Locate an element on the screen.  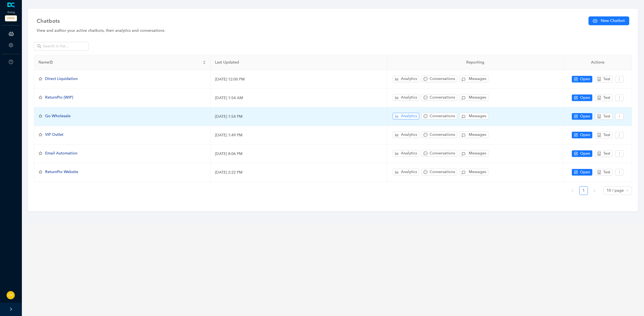
span: question-circle is located at coordinates (11, 62).